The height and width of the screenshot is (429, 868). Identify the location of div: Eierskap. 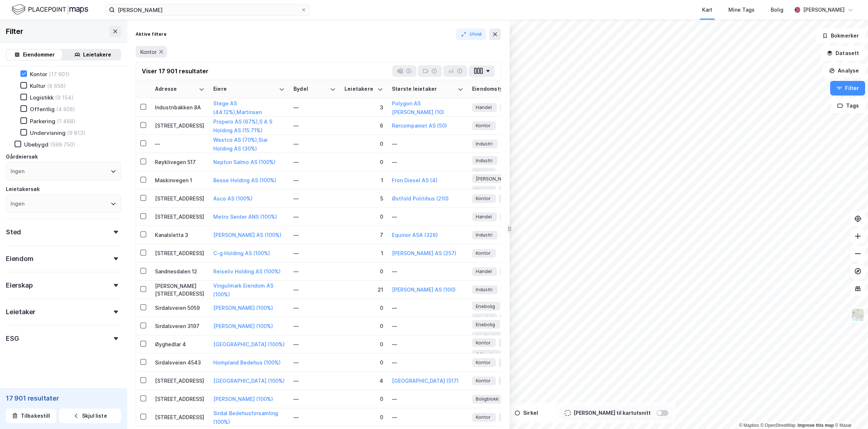
(19, 285).